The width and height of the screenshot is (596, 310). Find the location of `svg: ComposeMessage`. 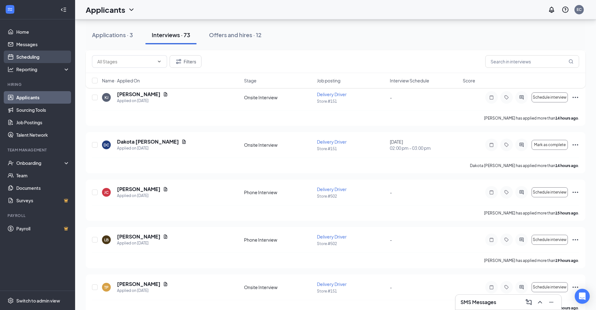

svg: ComposeMessage is located at coordinates (528, 303).